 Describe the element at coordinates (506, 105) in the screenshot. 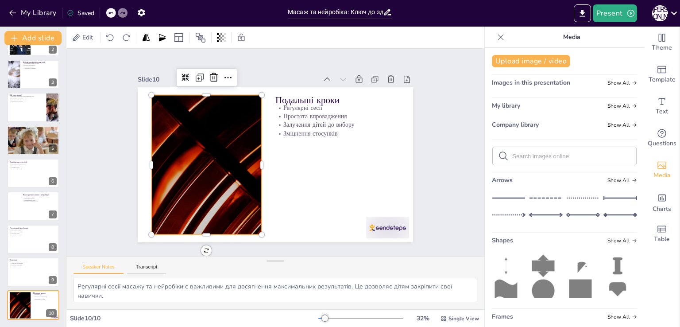

I see `span: My library` at that location.